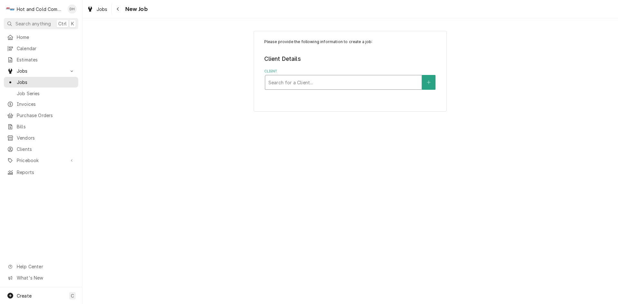 The width and height of the screenshot is (618, 304). What do you see at coordinates (41, 60) in the screenshot?
I see `a: Estimates` at bounding box center [41, 60].